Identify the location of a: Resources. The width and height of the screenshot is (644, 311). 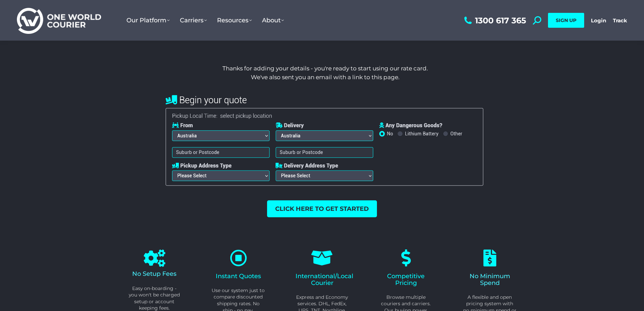
(234, 20).